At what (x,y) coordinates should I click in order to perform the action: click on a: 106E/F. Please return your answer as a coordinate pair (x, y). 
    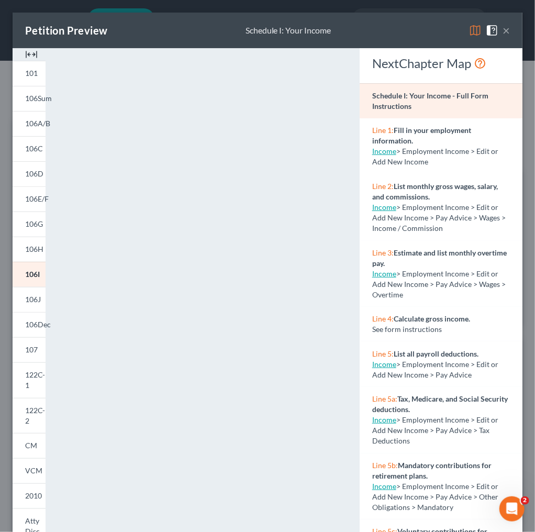
    Looking at the image, I should click on (29, 199).